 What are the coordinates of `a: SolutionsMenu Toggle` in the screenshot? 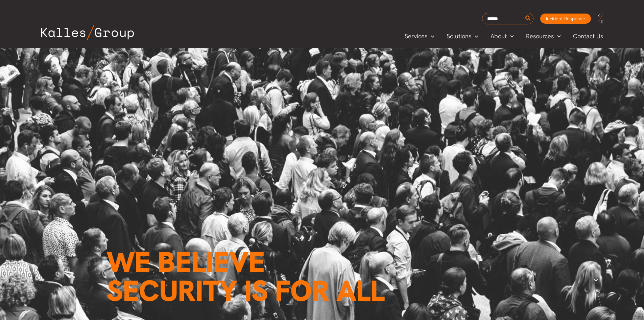 It's located at (463, 36).